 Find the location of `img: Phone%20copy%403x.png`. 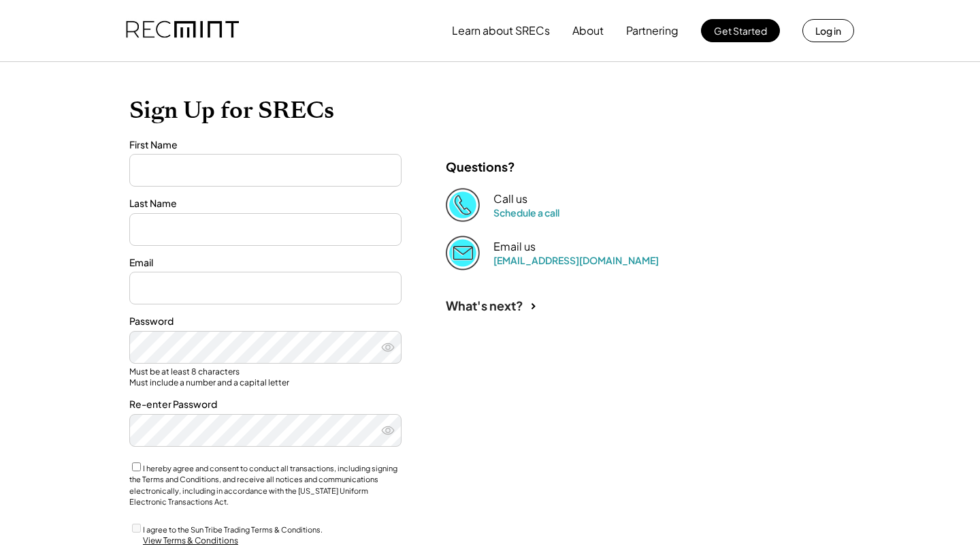

img: Phone%20copy%403x.png is located at coordinates (463, 205).